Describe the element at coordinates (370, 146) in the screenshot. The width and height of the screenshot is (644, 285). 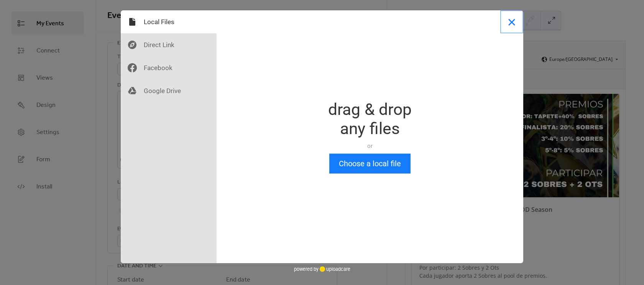
I see `div: or` at that location.